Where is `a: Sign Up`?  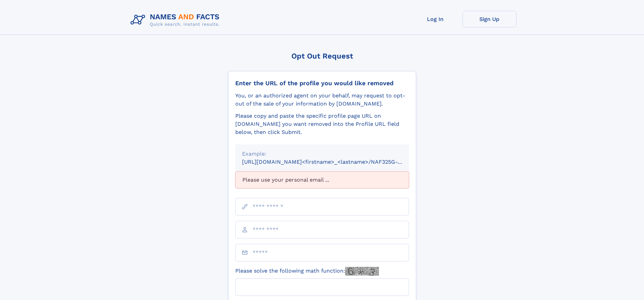 a: Sign Up is located at coordinates (489, 19).